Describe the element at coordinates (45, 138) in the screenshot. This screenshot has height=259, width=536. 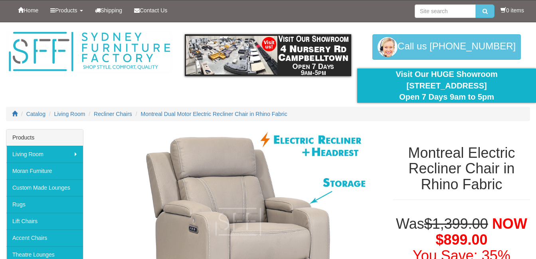
I see `div: Products` at that location.